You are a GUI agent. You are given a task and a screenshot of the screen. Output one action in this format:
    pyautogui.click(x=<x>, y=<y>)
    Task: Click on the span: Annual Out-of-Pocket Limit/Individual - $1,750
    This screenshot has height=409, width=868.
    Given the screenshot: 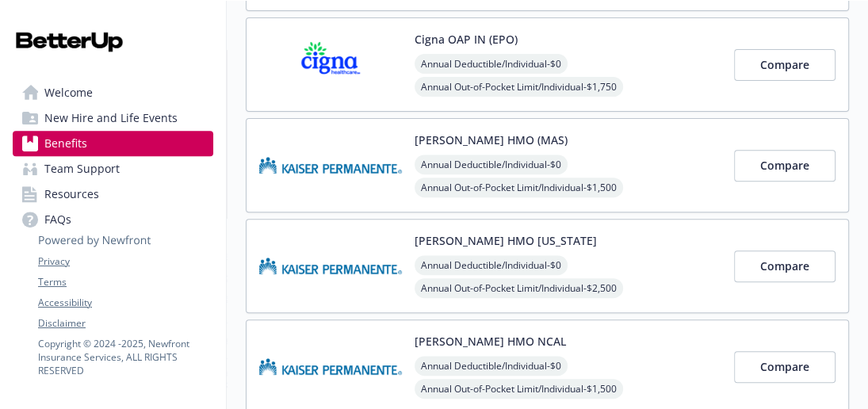 What is the action you would take?
    pyautogui.click(x=519, y=87)
    